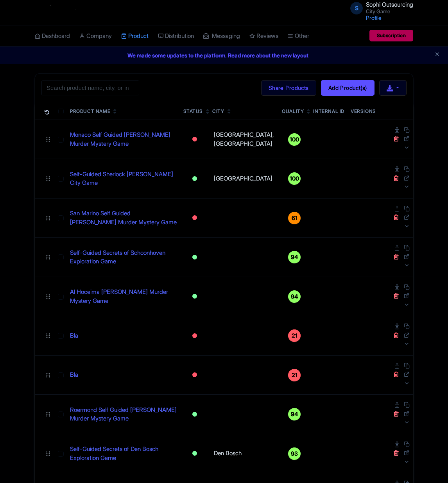  Describe the element at coordinates (390, 11) in the screenshot. I see `small: City Game` at that location.